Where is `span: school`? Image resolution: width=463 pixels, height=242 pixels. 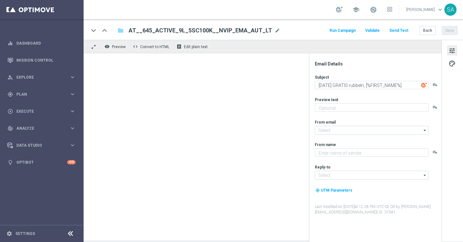 span: school is located at coordinates (356, 10).